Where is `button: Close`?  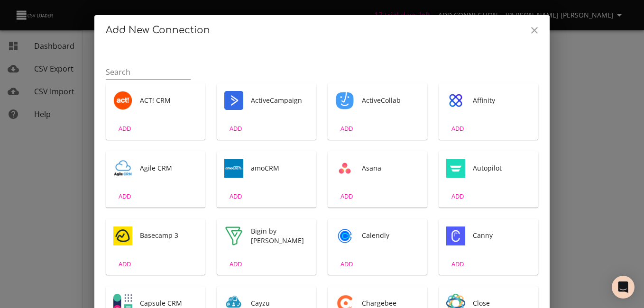 button: Close is located at coordinates (535, 30).